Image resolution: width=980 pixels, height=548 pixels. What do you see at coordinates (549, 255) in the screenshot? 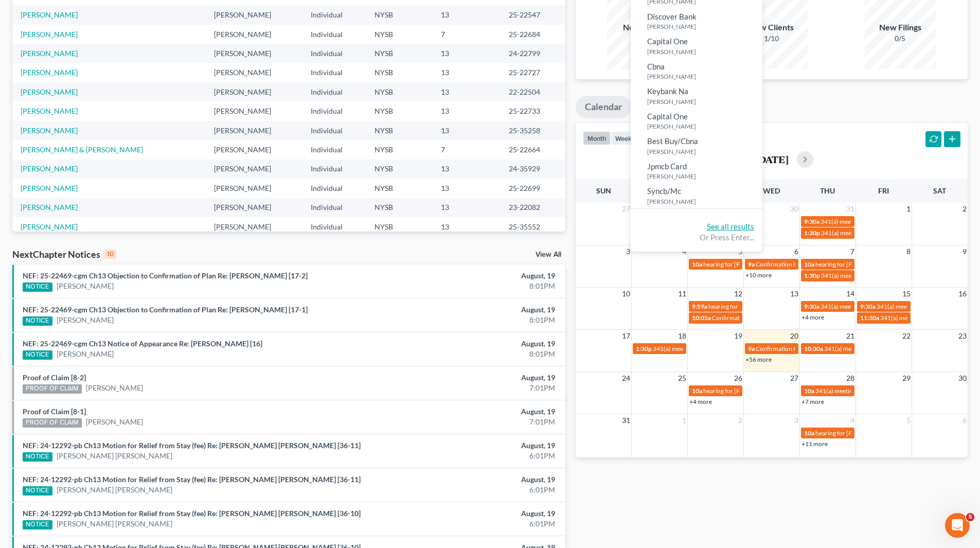
I see `a: View All` at bounding box center [549, 255].